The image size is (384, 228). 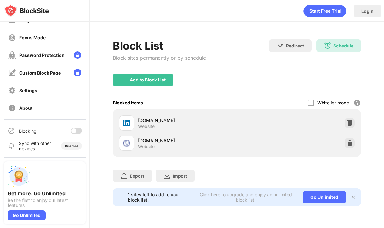 I want to click on img: x-button.svg, so click(x=354, y=198).